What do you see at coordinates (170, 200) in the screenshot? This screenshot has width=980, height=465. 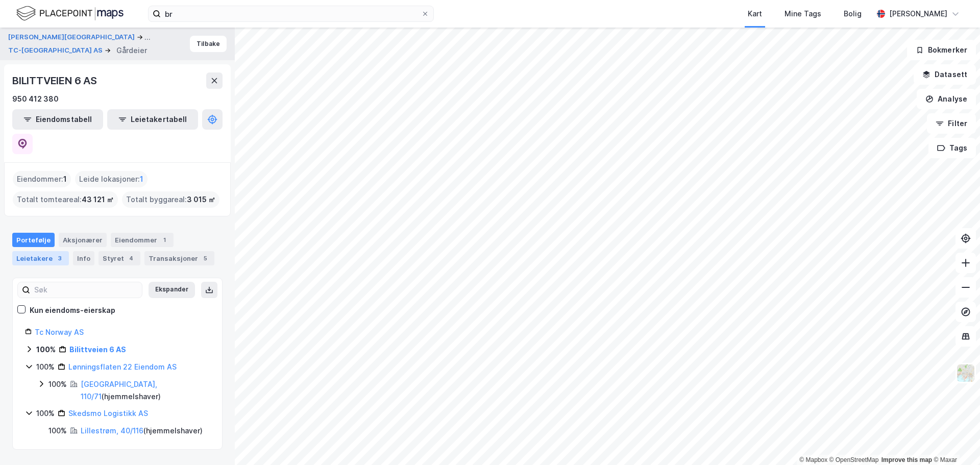 I see `div: Totalt byggareal :` at bounding box center [170, 200].